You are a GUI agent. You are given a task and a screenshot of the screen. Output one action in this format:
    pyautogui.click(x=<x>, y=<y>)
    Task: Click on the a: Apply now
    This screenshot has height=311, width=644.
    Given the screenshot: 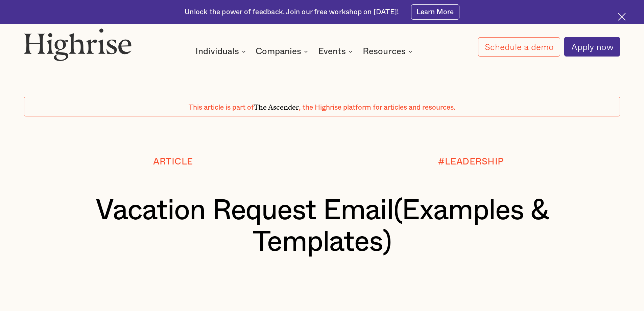 What is the action you would take?
    pyautogui.click(x=592, y=47)
    